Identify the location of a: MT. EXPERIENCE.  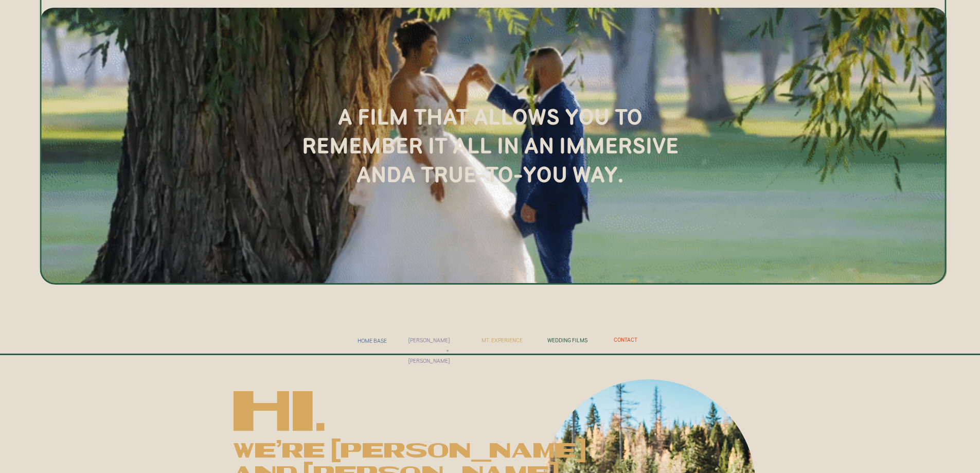
(501, 340).